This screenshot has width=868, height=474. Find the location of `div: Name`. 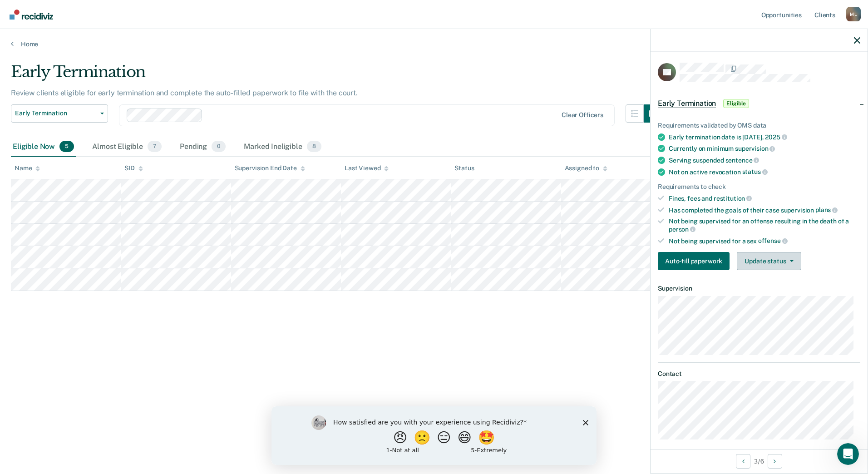

div: Name is located at coordinates (27, 168).